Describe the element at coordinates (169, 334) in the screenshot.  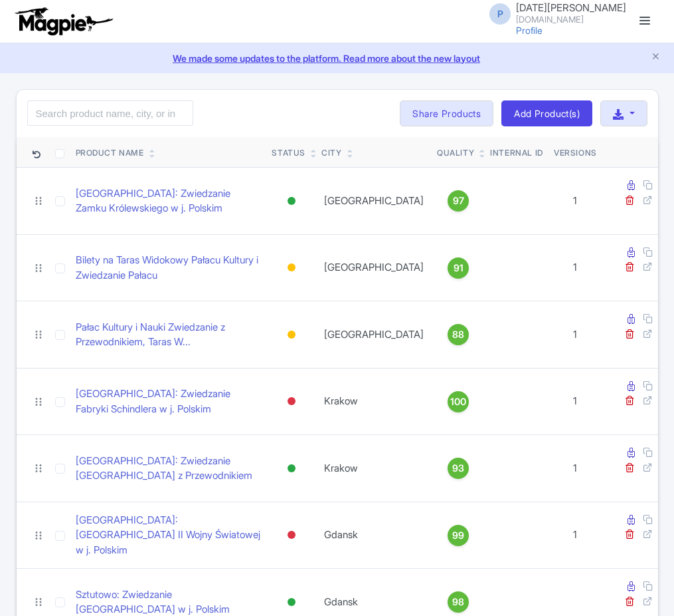
I see `a: Pałac Kultury i Nauki Zwiedzanie z Przewodnikiem, Taras W...` at that location.